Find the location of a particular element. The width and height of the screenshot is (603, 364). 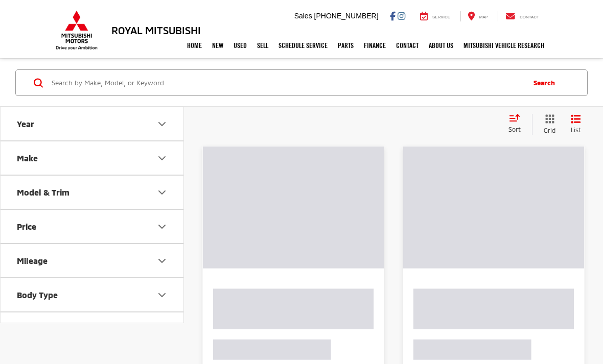

h3: Royal Mitsubishi is located at coordinates (156, 30).